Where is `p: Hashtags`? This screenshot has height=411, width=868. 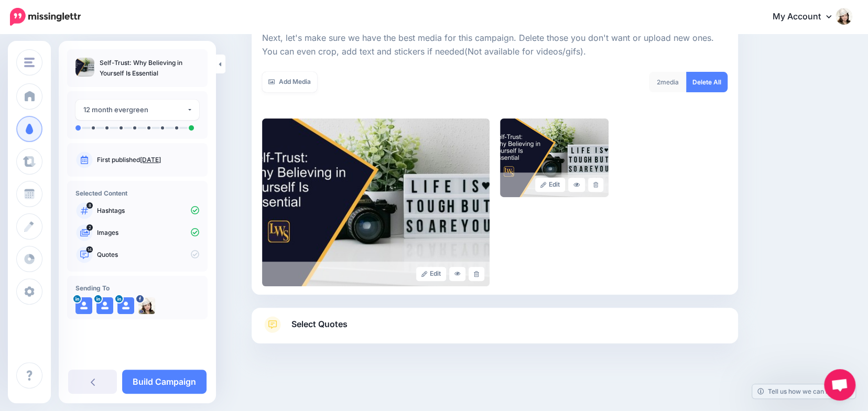 p: Hashtags is located at coordinates (148, 211).